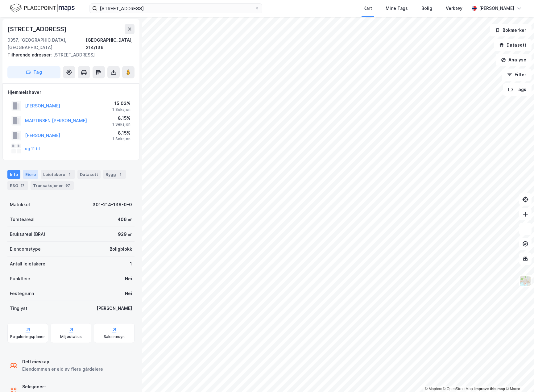  I want to click on div: 15.03%, so click(121, 103).